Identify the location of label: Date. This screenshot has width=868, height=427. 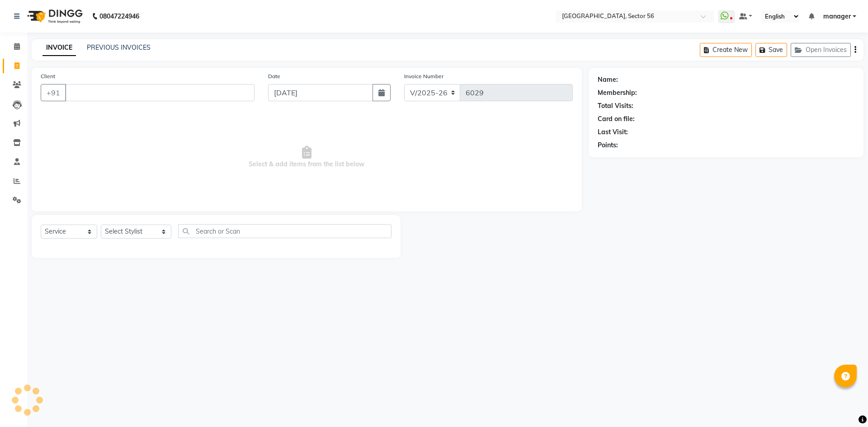
(274, 77).